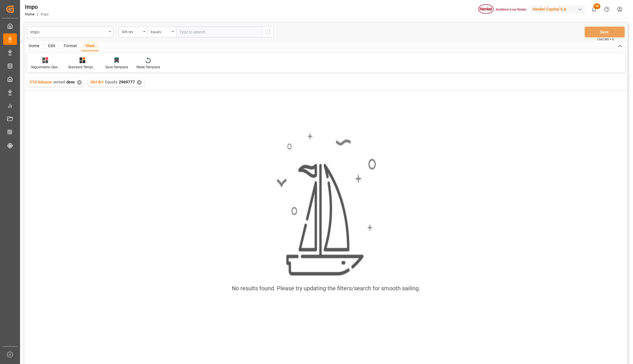 Image resolution: width=633 pixels, height=364 pixels. I want to click on div: View, so click(90, 47).